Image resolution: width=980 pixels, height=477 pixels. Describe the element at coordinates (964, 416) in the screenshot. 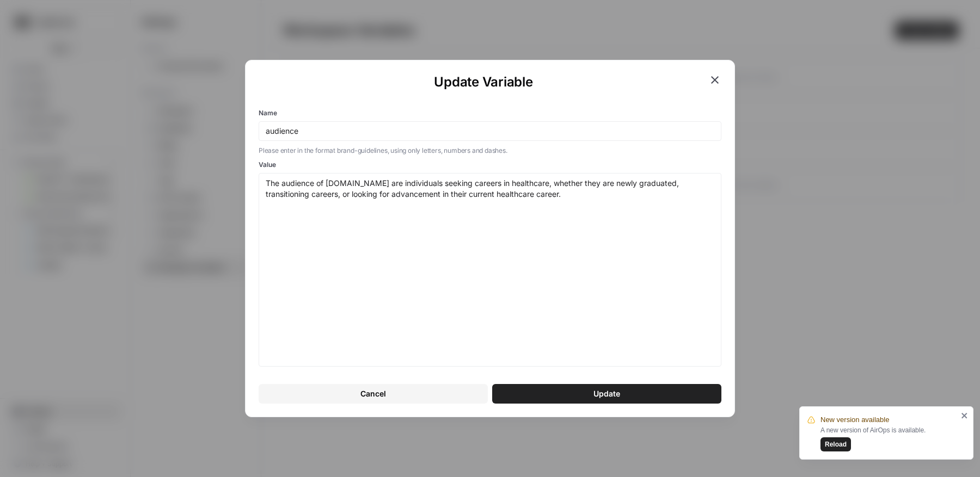

I see `button: close` at that location.